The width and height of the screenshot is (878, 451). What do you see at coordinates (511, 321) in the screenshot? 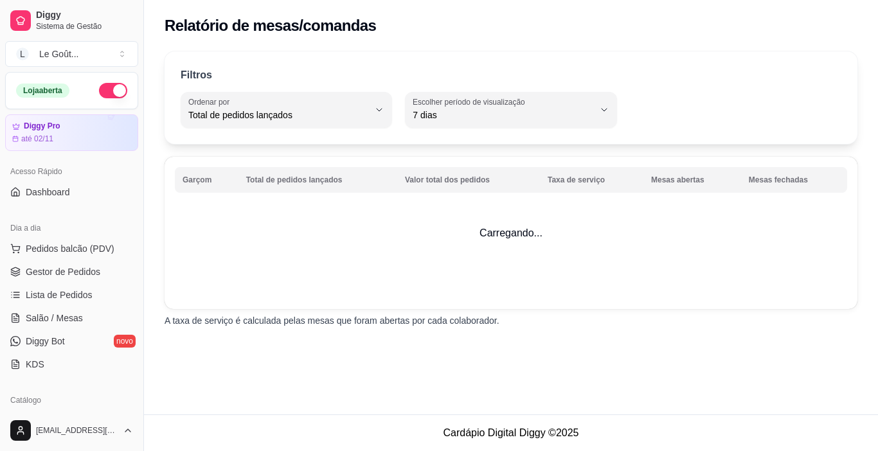
I see `p: A taxa de serviço é calculada pelas mesas que foram abertas por cada colaborador.` at bounding box center [511, 321].